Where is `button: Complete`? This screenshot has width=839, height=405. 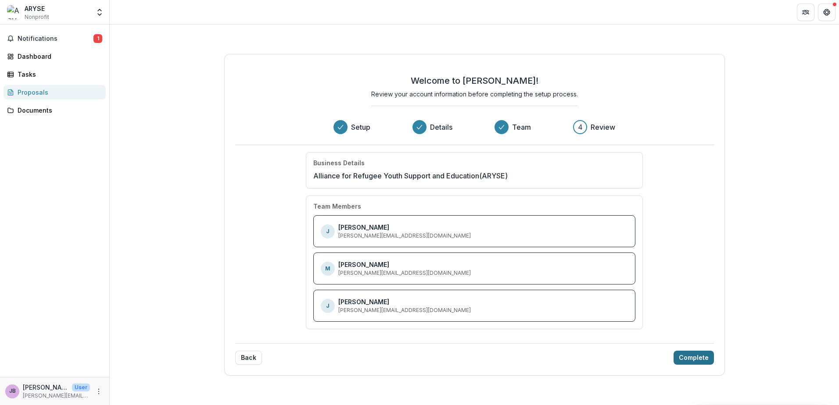
button: Complete is located at coordinates (694, 358).